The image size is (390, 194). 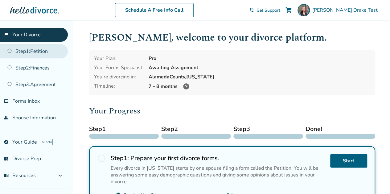 What do you see at coordinates (259, 59) in the screenshot?
I see `div: Pro` at bounding box center [259, 59].